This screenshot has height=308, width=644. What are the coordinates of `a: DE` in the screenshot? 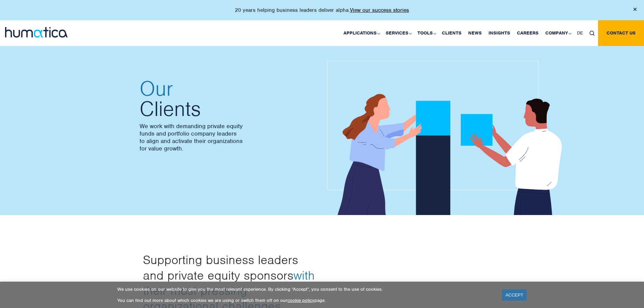 It's located at (580, 33).